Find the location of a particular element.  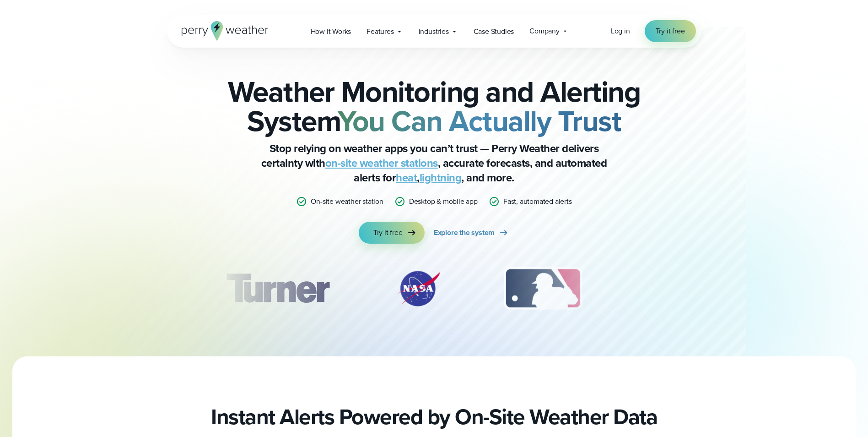

div: slideshow is located at coordinates (434, 291).